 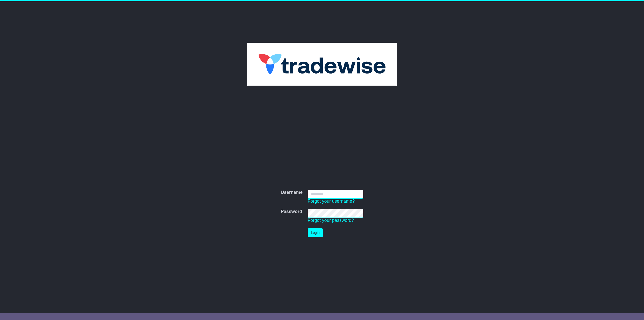 I want to click on label: Password, so click(x=291, y=212).